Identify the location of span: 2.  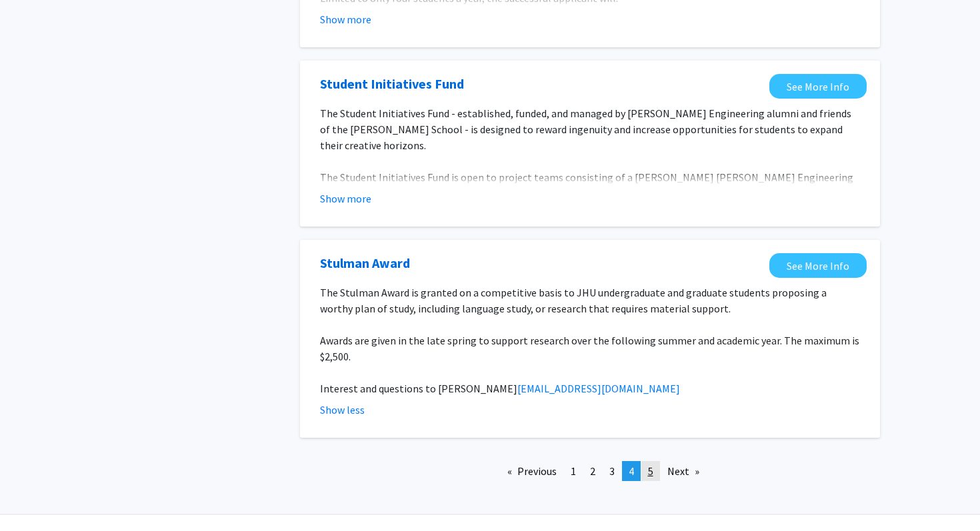
(593, 471).